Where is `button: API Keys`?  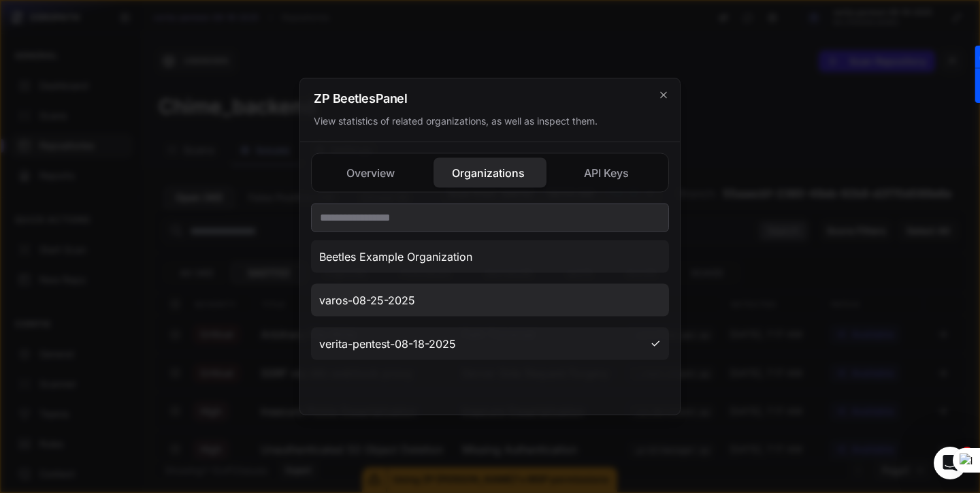
button: API Keys is located at coordinates (608, 173).